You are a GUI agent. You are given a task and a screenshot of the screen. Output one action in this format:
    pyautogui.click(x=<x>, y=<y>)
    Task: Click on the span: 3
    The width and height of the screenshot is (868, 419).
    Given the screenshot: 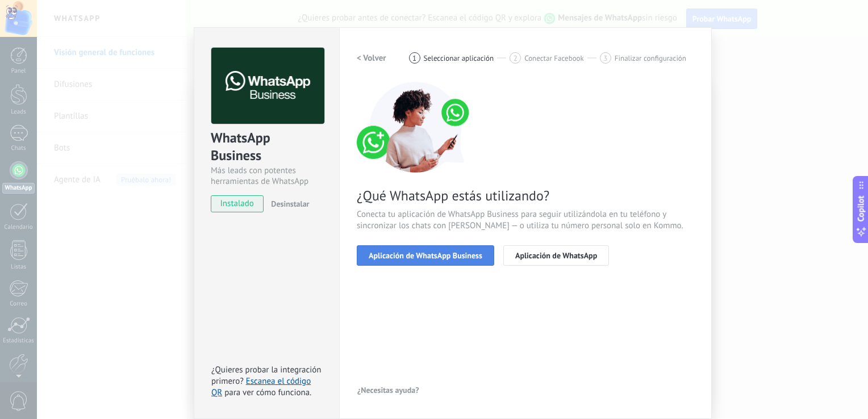 What is the action you would take?
    pyautogui.click(x=605, y=58)
    